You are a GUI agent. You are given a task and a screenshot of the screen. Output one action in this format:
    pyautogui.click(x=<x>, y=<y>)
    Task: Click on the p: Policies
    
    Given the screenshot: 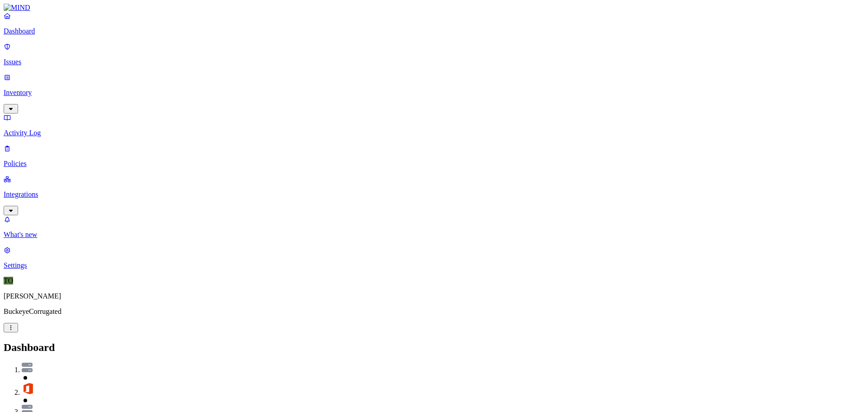 What is the action you would take?
    pyautogui.click(x=434, y=164)
    